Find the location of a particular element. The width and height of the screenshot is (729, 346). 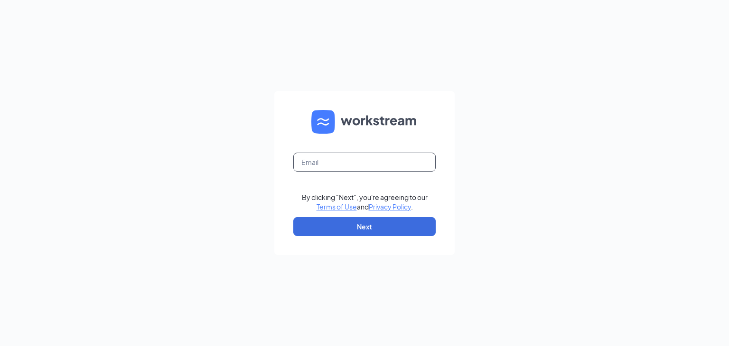

a: Terms of Use is located at coordinates (336, 207).